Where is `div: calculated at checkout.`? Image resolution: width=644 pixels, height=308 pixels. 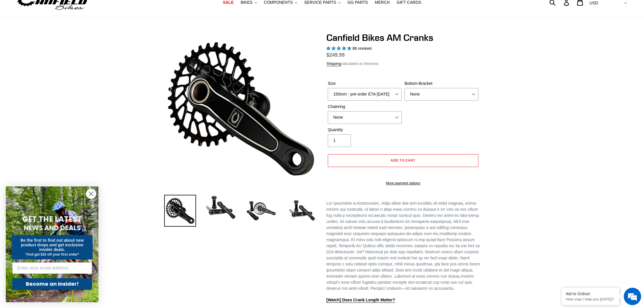 div: calculated at checkout. is located at coordinates (403, 64).